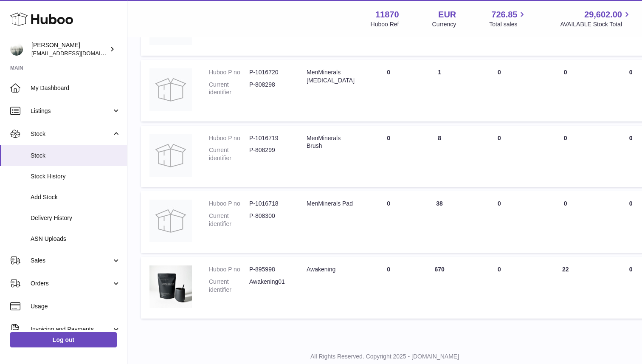  Describe the element at coordinates (76, 197) in the screenshot. I see `span: Add Stock` at that location.